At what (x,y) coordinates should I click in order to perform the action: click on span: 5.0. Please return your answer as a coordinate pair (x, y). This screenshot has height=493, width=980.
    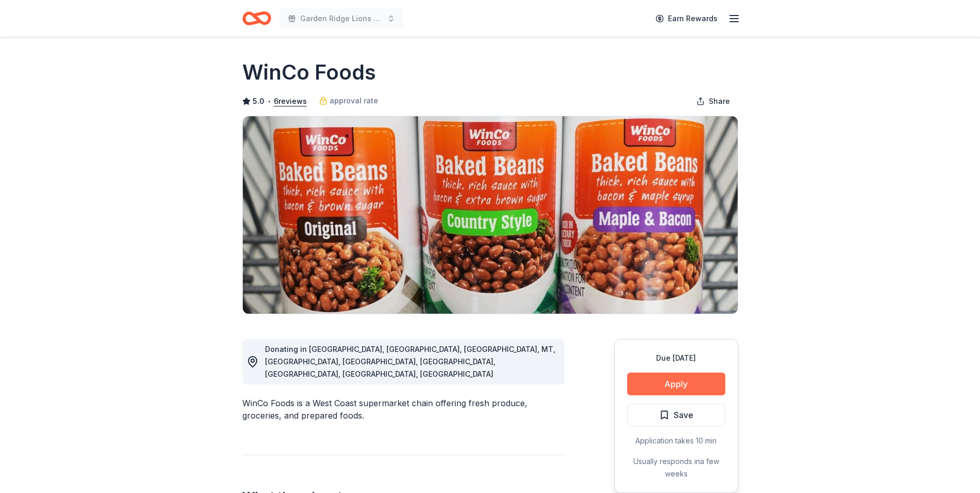
    Looking at the image, I should click on (258, 102).